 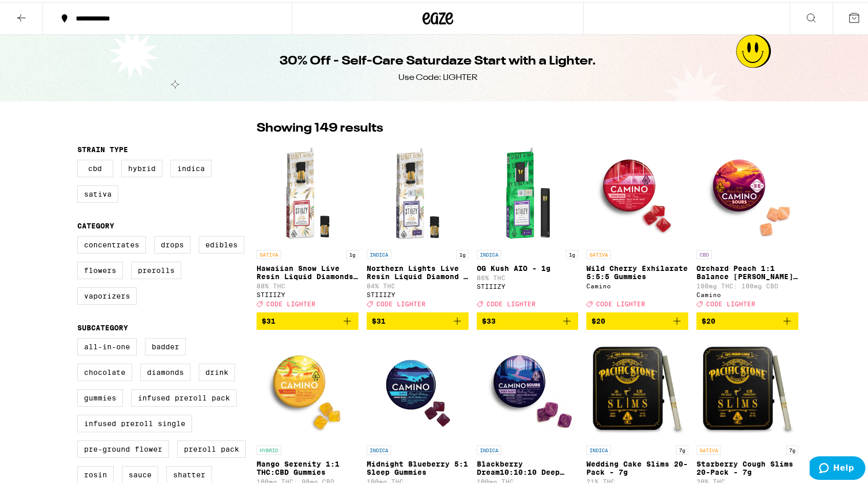 What do you see at coordinates (307, 225) in the screenshot?
I see `a: Open page for Hawaiian Snow Live Resin Liquid Diamonds - 1g from STIIIZY` at bounding box center [307, 225].